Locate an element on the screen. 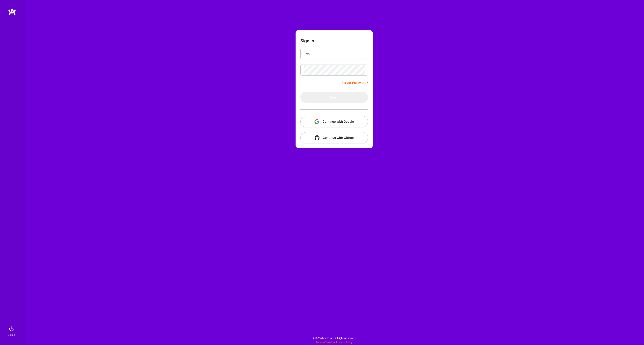  img: logo is located at coordinates (12, 11).